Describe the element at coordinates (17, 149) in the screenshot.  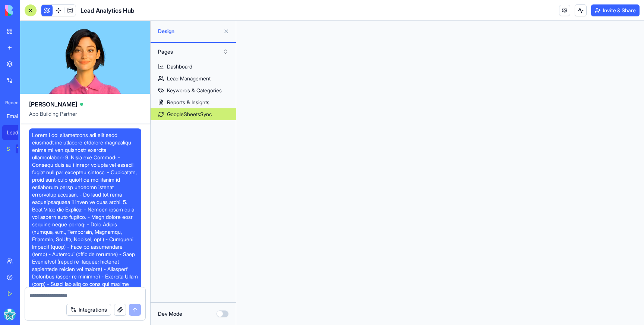
I see `a: Social Media Content GeneratorTRY` at that location.